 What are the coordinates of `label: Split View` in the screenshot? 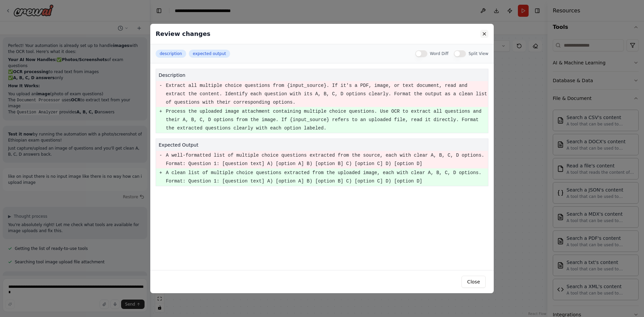 It's located at (479, 54).